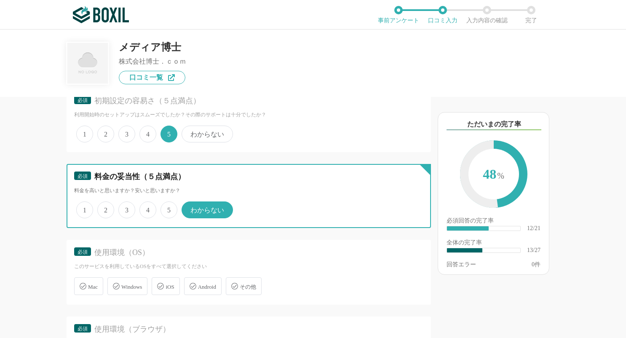 Image resolution: width=626 pixels, height=338 pixels. I want to click on span: 48, so click(494, 175).